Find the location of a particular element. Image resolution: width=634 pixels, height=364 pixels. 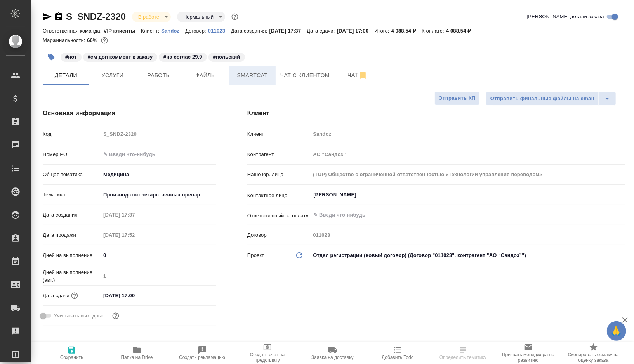

button: Нормальный is located at coordinates (198, 17).